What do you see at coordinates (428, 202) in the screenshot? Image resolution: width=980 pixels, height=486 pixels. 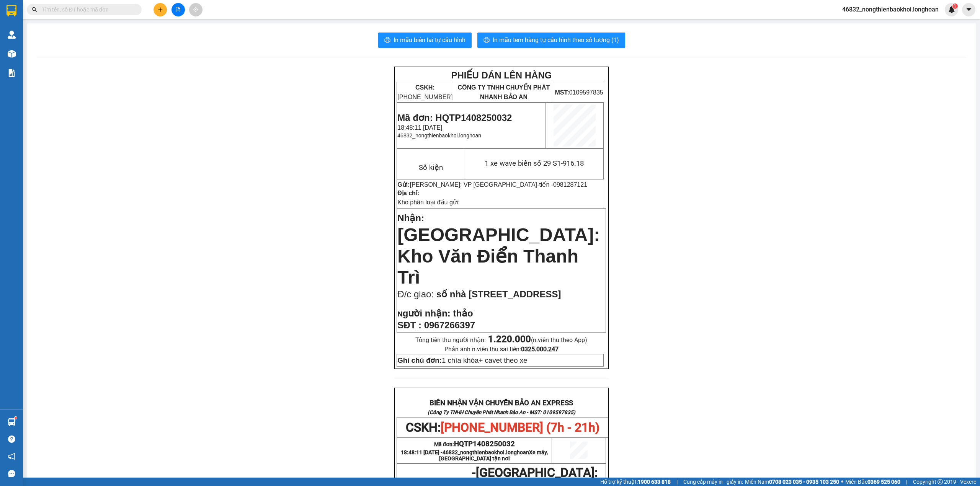 I see `span: Kho phân loại đầu gửi:` at bounding box center [428, 202].